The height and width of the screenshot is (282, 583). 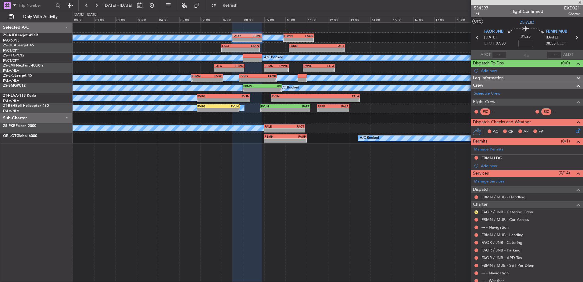 What do you see at coordinates (9, 106) in the screenshot?
I see `span: ZT-REH` at bounding box center [9, 106].